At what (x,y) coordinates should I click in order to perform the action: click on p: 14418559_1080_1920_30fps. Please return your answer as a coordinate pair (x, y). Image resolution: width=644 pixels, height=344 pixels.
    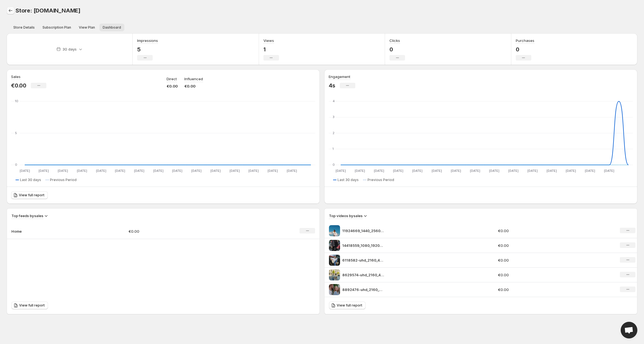
    Looking at the image, I should click on (363, 246).